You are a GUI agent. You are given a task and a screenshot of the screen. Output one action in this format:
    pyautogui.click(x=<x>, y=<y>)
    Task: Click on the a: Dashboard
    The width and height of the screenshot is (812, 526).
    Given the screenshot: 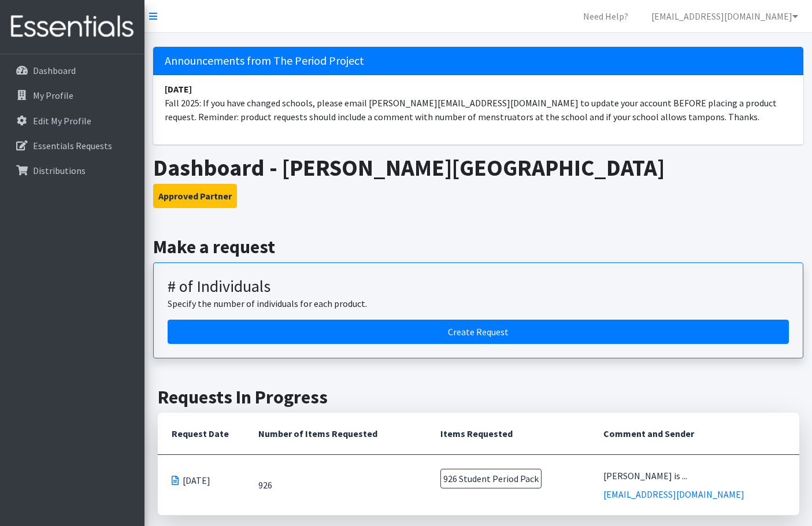 What is the action you would take?
    pyautogui.click(x=72, y=71)
    